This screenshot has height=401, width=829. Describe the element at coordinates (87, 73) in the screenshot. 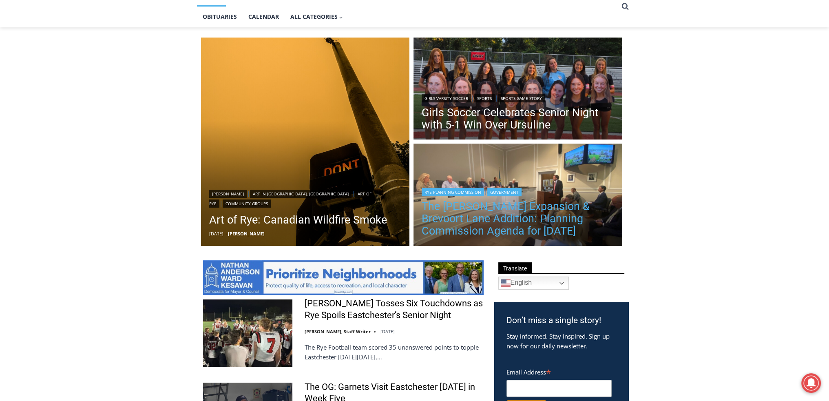

I see `div: 4` at that location.